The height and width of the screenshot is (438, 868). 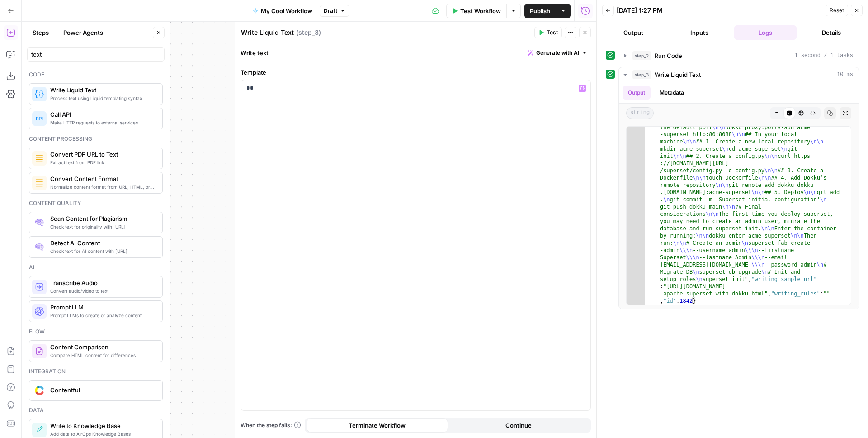 I want to click on button: Power Agents, so click(x=83, y=33).